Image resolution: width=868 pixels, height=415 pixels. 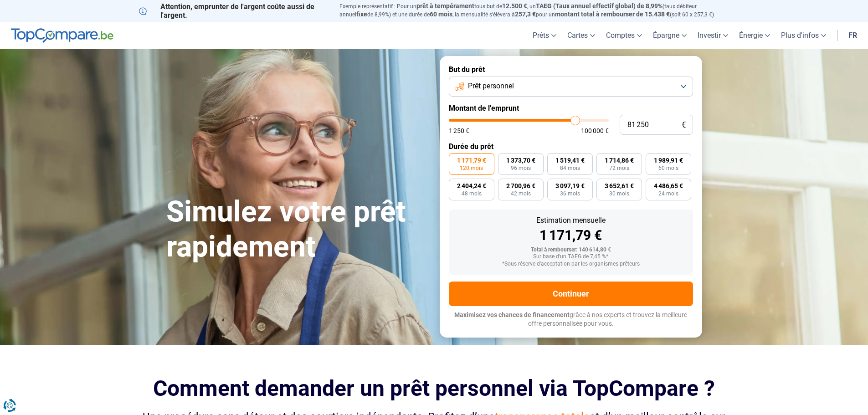 I want to click on span: 100 000 €, so click(x=595, y=130).